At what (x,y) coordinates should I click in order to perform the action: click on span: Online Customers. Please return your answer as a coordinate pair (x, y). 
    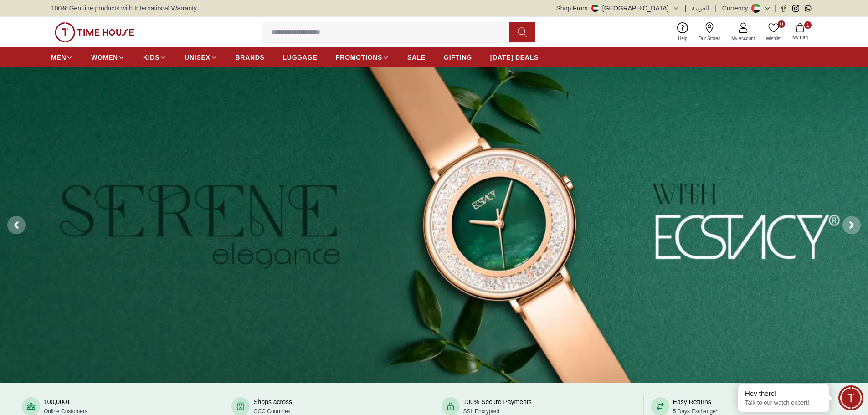
    Looking at the image, I should click on (66, 411).